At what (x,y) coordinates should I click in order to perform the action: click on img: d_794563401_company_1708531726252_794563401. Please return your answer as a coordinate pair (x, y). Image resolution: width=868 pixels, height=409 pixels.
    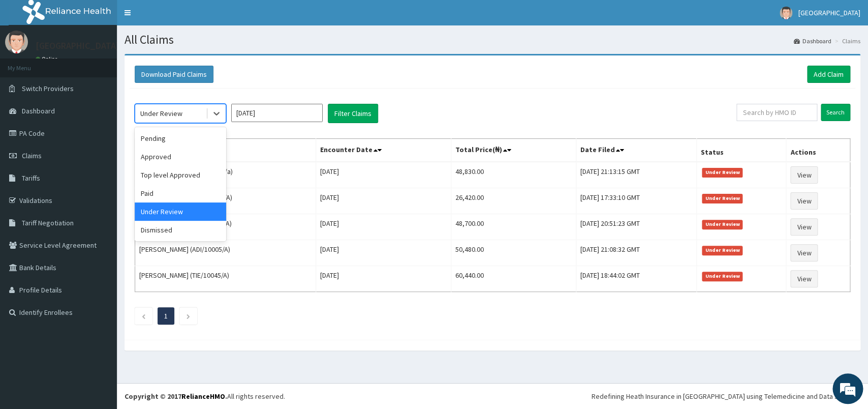
    Looking at the image, I should click on (30, 63).